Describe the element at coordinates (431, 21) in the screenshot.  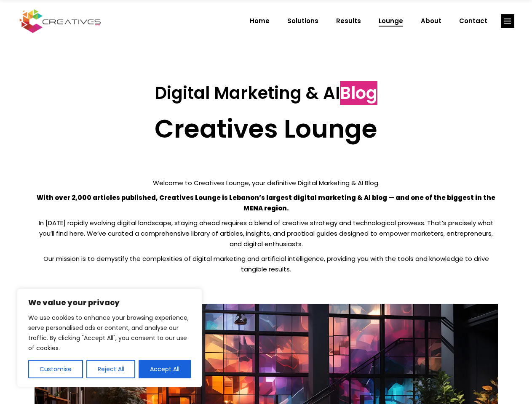
I see `span: About` at that location.